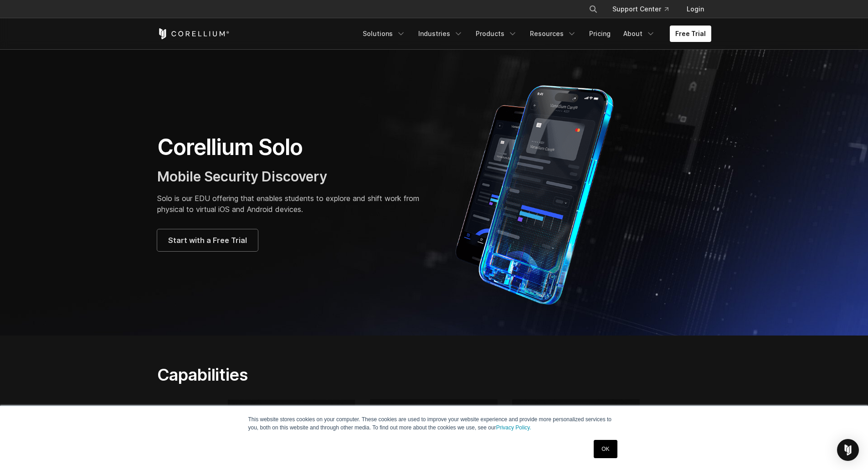 The width and height of the screenshot is (868, 470). Describe the element at coordinates (593, 9) in the screenshot. I see `button: Search` at that location.